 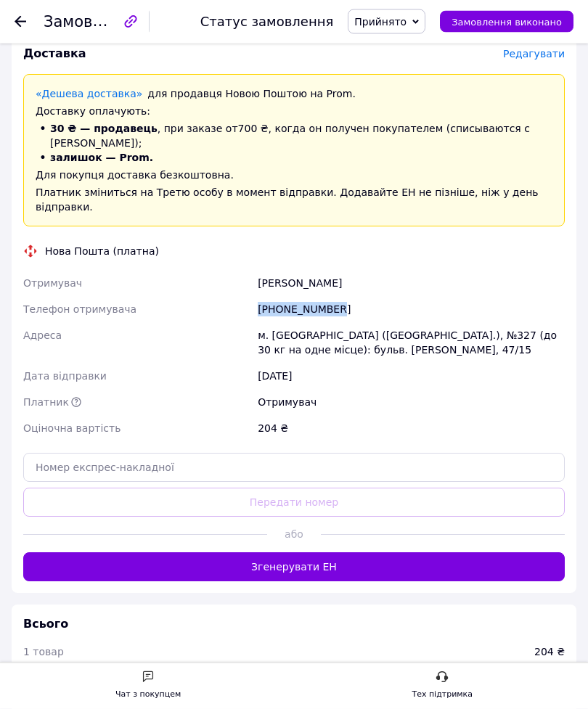 I want to click on span: або, so click(x=294, y=535).